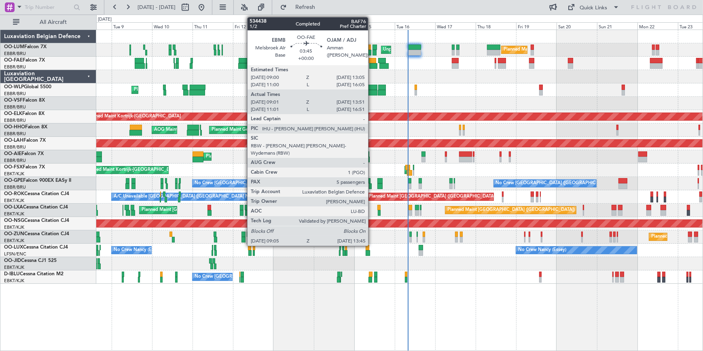  Describe the element at coordinates (593, 8) in the screenshot. I see `div: Quick Links` at that location.